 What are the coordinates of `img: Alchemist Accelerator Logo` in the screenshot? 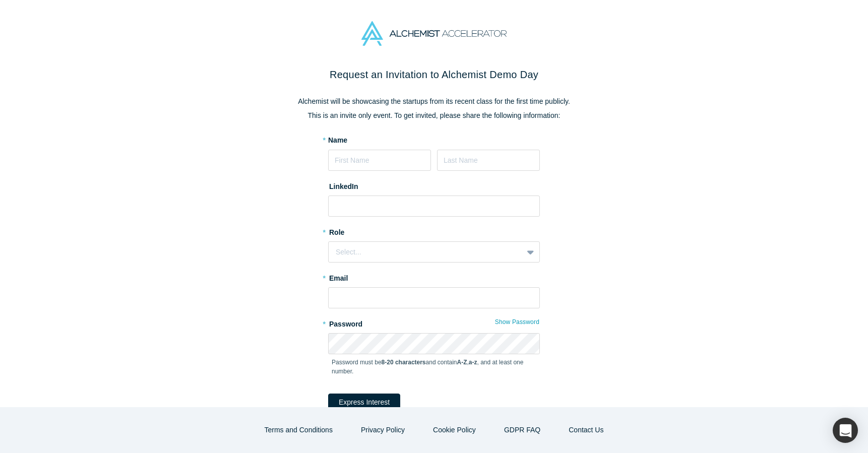 It's located at (434, 33).